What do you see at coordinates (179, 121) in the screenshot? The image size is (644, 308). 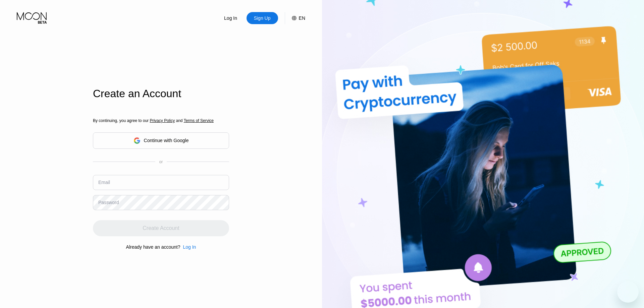 I see `span: and` at bounding box center [179, 121].